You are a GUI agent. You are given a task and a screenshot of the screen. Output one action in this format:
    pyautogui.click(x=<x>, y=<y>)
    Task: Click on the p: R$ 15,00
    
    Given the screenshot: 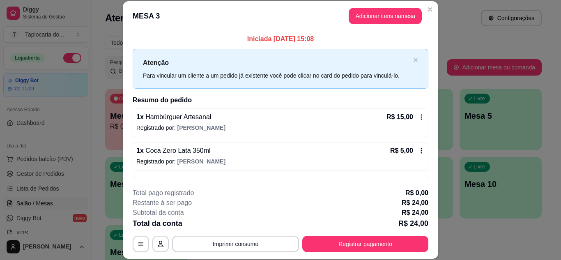 What is the action you would take?
    pyautogui.click(x=400, y=117)
    